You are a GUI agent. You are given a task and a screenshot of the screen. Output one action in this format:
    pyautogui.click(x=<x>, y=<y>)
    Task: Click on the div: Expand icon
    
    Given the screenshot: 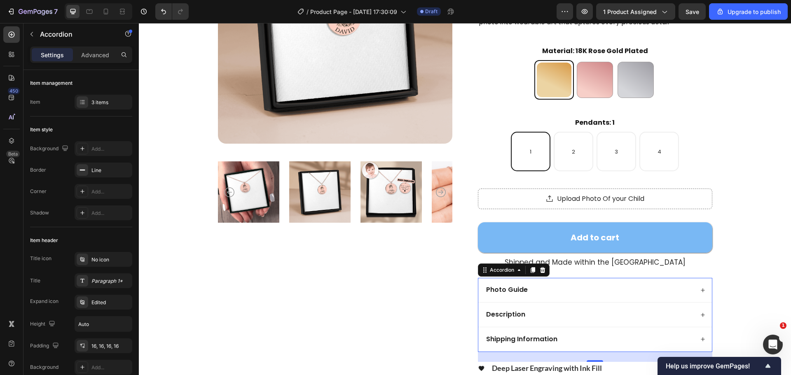 What is the action you would take?
    pyautogui.click(x=44, y=301)
    